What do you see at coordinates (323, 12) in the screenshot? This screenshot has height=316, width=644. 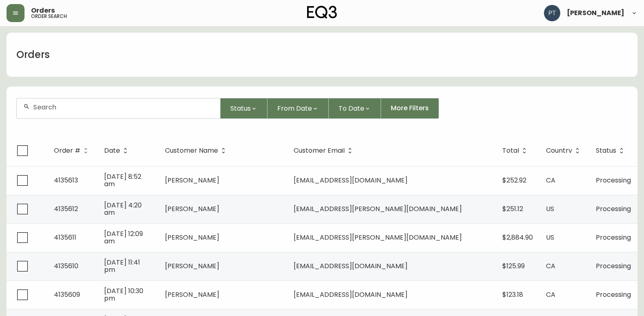 I see `img: logo` at bounding box center [323, 12].